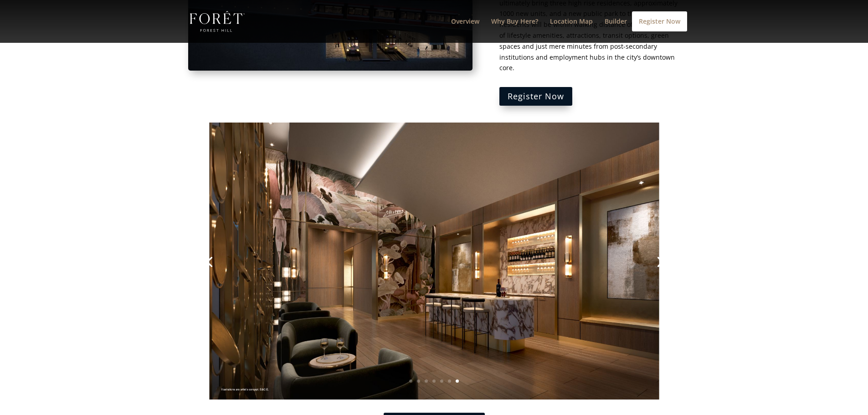  What do you see at coordinates (426, 381) in the screenshot?
I see `a: 3` at bounding box center [426, 381].